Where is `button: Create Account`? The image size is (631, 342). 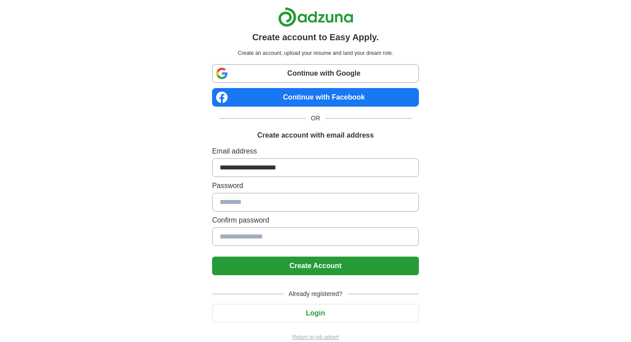 button: Create Account is located at coordinates (315, 266).